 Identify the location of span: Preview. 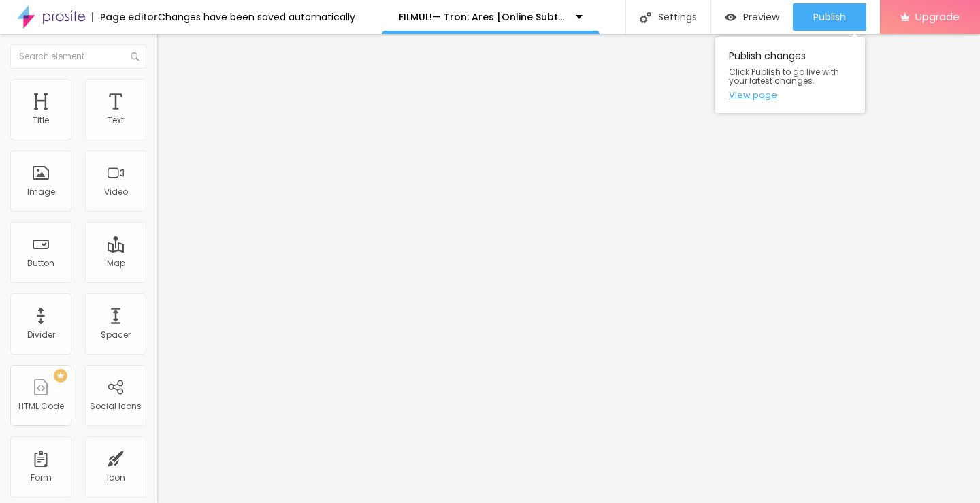
(761, 17).